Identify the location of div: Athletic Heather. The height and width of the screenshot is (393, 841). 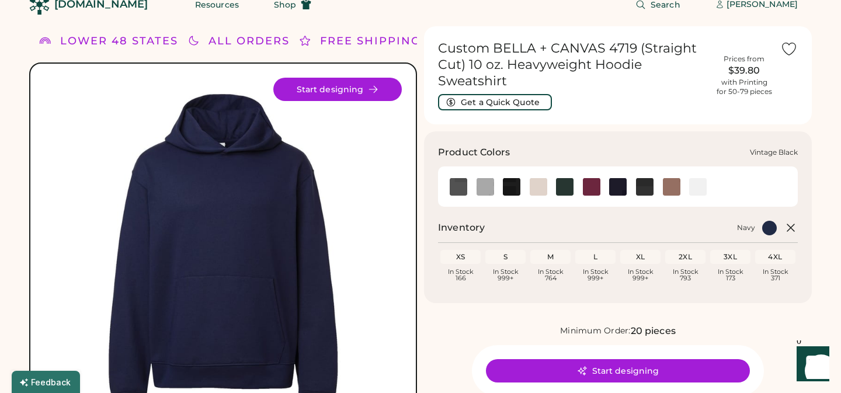
(485, 187).